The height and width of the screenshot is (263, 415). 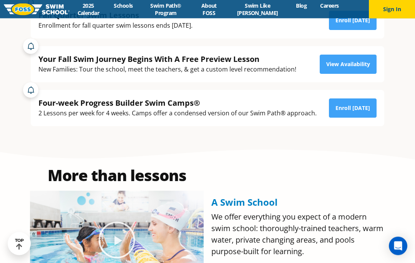 What do you see at coordinates (88, 9) in the screenshot?
I see `a: 2025 Calendar` at bounding box center [88, 9].